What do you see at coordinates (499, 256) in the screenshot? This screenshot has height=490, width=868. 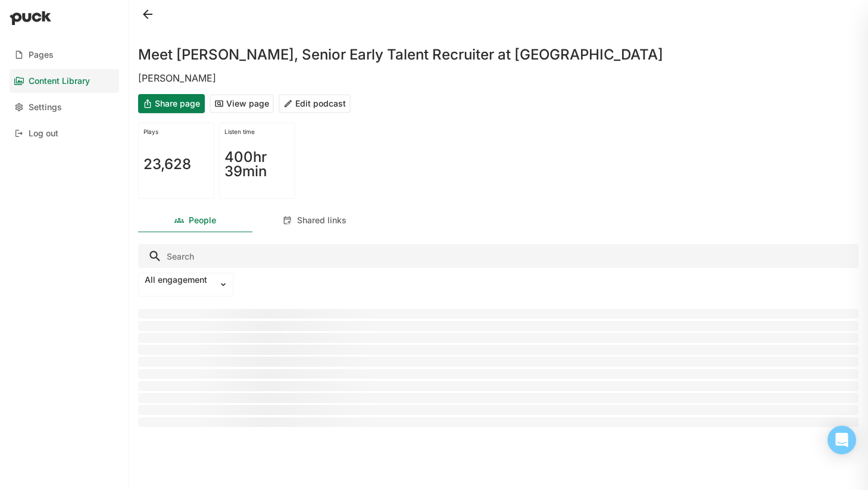 I see `input: Search` at bounding box center [499, 256].